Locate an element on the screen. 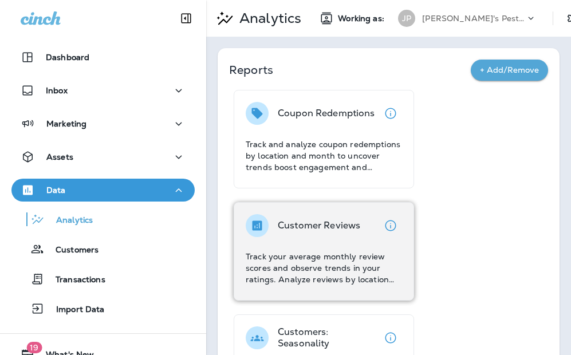 The image size is (571, 355). button: Inbox is located at coordinates (103, 91).